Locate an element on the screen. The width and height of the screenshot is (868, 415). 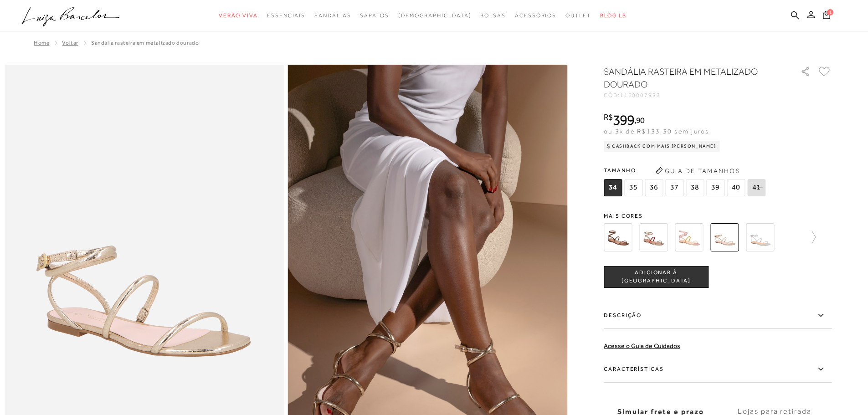
span: 34 is located at coordinates (612, 188).